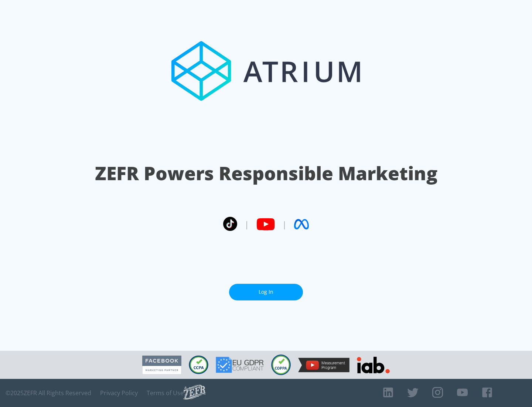 The width and height of the screenshot is (532, 407). Describe the element at coordinates (199, 365) in the screenshot. I see `img: CCPA Compliant` at that location.